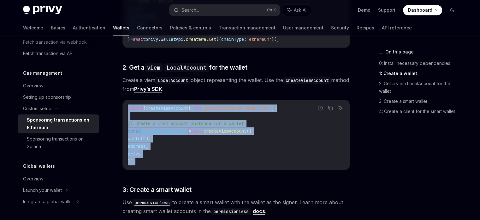 The height and width of the screenshot is (220, 480). What do you see at coordinates (421, 63) in the screenshot?
I see `a: 0: Install necessary dependencies` at bounding box center [421, 63].